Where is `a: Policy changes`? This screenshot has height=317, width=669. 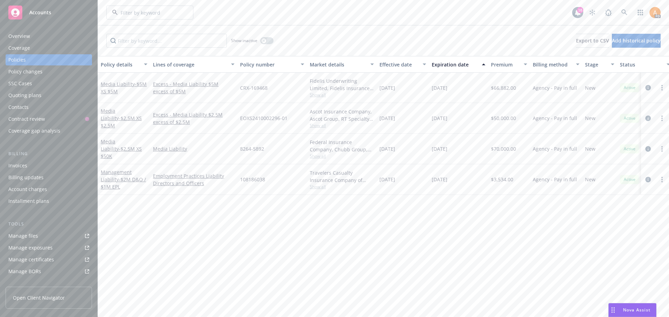
a: Policy changes is located at coordinates (49, 72).